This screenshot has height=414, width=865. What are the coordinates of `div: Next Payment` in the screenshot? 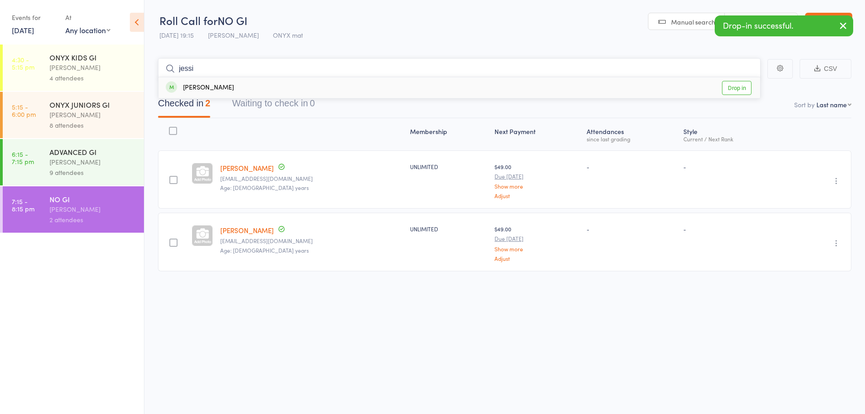 It's located at (537, 134).